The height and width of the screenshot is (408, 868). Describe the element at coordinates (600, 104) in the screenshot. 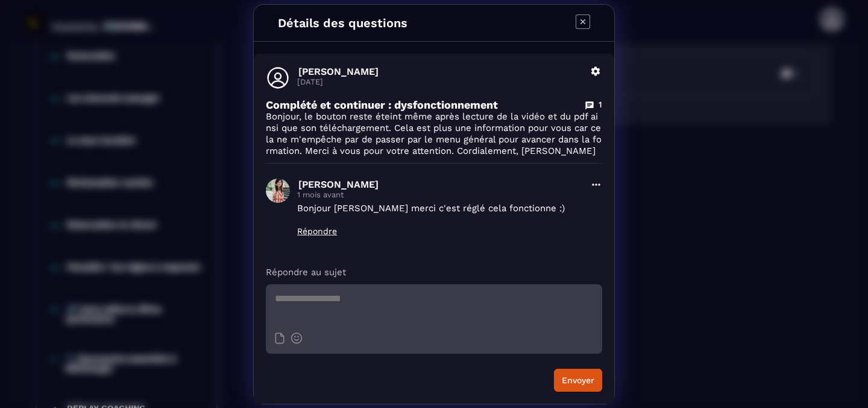

I see `p: 1` at that location.